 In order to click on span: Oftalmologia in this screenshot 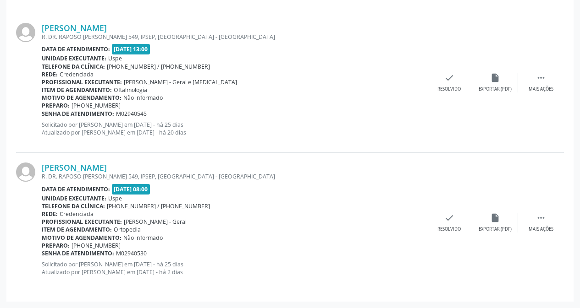, I will do `click(130, 90)`.